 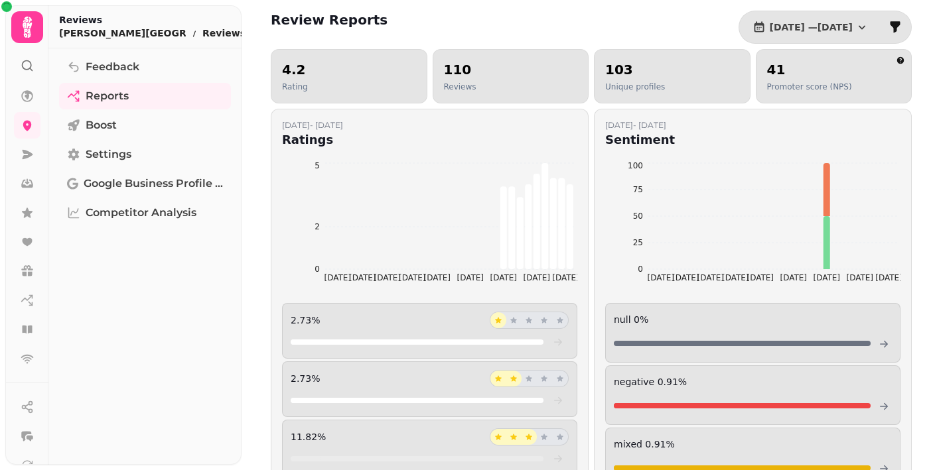 I want to click on tspan: 75, so click(x=637, y=190).